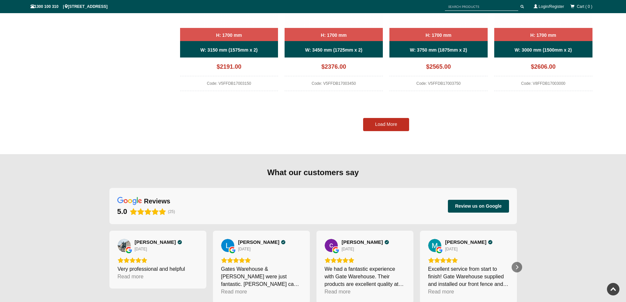 Image resolution: width=626 pixels, height=302 pixels. I want to click on img: Louise Veenstra, so click(228, 246).